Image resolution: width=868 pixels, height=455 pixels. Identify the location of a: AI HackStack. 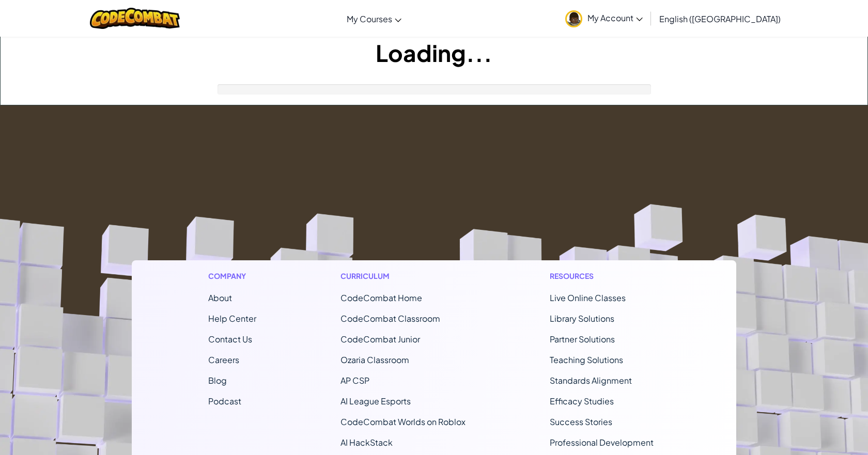
(366, 442).